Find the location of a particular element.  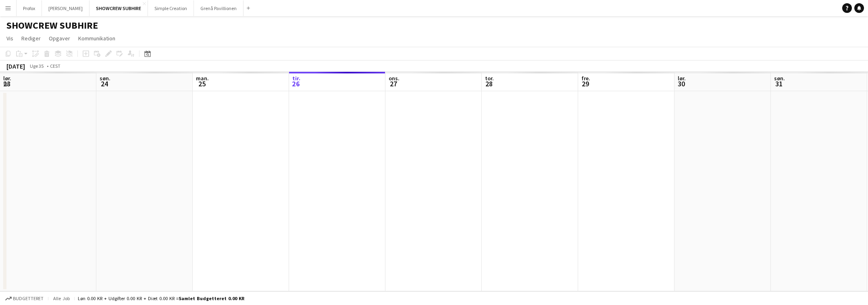

button: SHOWCREW SUBHIRE is located at coordinates (119, 8).